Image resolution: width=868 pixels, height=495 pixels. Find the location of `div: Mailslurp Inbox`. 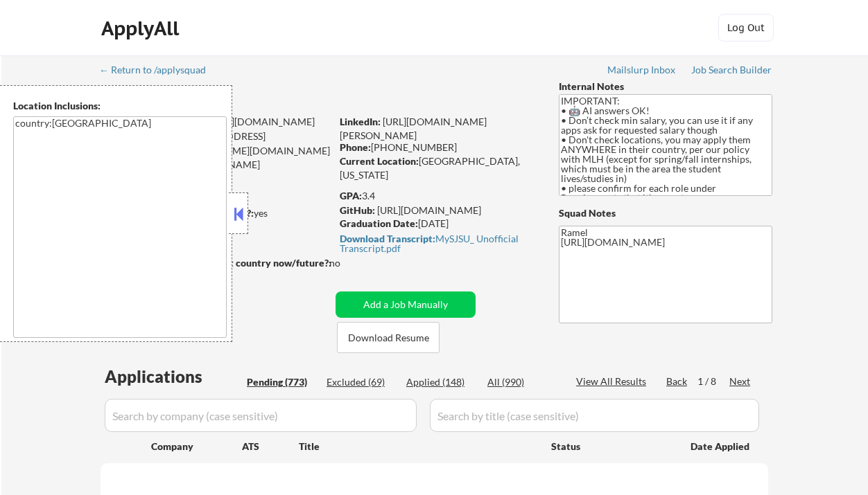

div: Mailslurp Inbox is located at coordinates (642, 70).